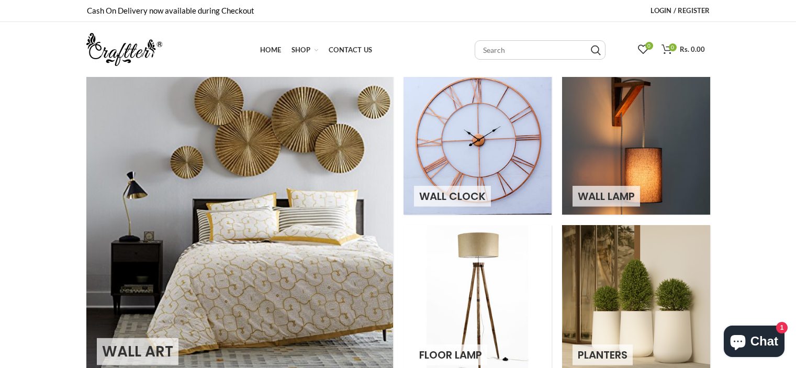 Image resolution: width=796 pixels, height=368 pixels. What do you see at coordinates (350, 50) in the screenshot?
I see `span: Contact Us` at bounding box center [350, 50].